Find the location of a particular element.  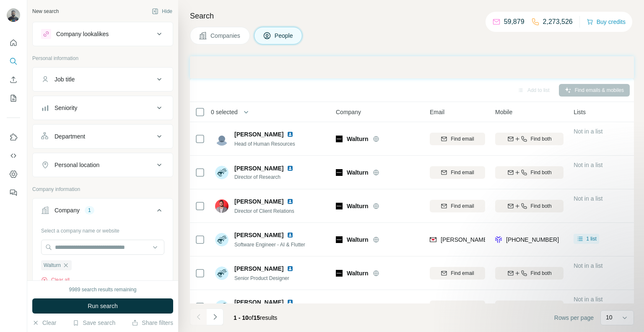

span: results is located at coordinates (256, 318).